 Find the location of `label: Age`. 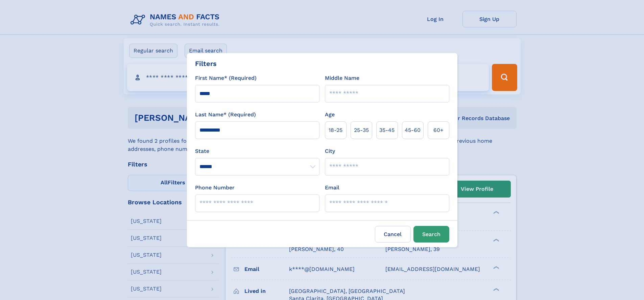

label: Age is located at coordinates (330, 115).